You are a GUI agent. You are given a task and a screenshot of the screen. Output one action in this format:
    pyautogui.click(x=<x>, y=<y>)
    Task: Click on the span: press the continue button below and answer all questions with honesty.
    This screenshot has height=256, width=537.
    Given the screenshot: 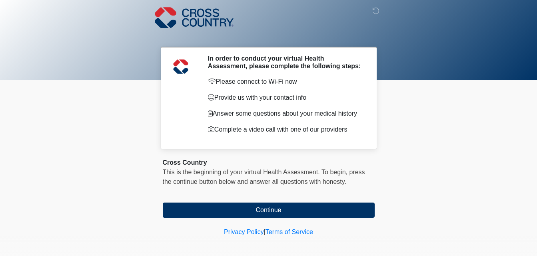 What is the action you would take?
    pyautogui.click(x=264, y=177)
    